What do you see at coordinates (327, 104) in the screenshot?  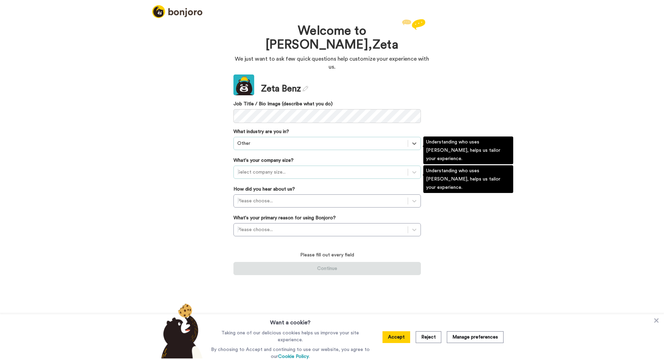 I see `label: Job Title / Bio Image (describe what you do)` at bounding box center [327, 104].